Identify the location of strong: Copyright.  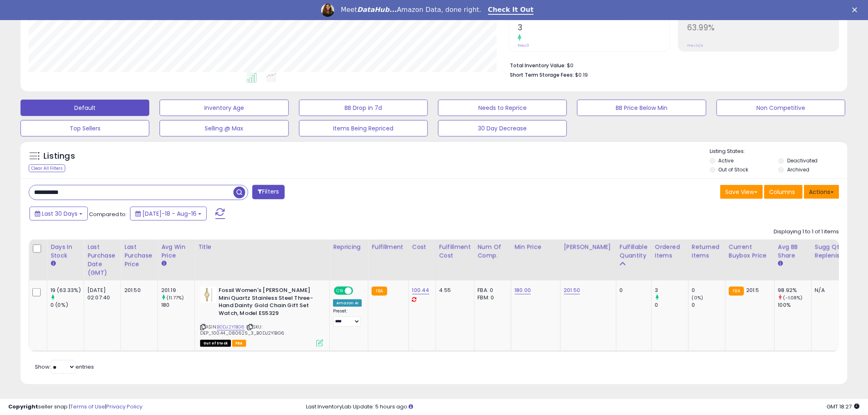
(23, 406).